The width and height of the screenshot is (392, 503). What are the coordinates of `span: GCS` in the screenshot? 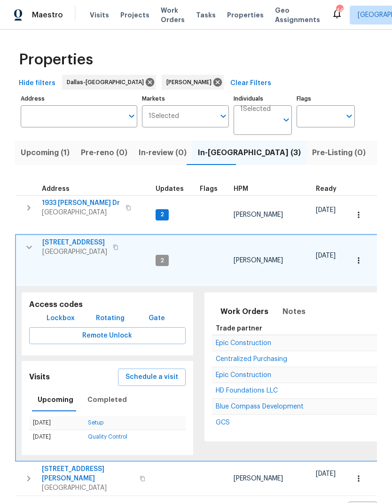 It's located at (223, 423).